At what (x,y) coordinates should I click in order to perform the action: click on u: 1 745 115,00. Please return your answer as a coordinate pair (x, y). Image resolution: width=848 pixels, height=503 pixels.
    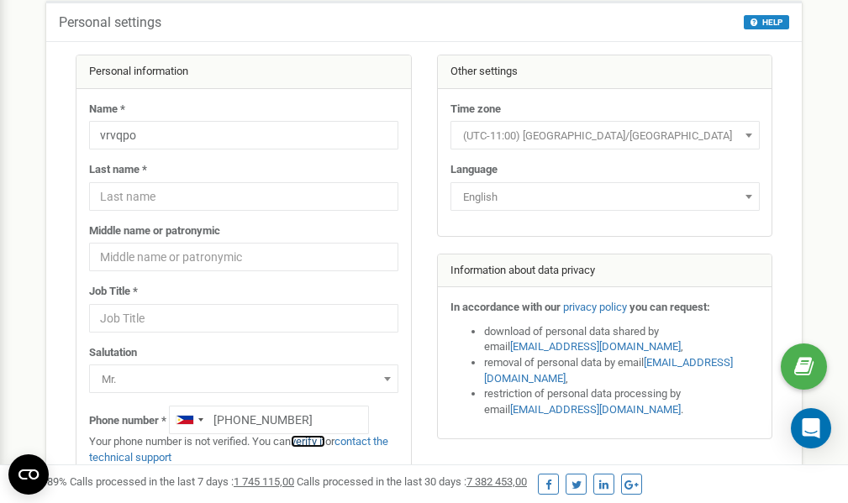
    Looking at the image, I should click on (264, 481).